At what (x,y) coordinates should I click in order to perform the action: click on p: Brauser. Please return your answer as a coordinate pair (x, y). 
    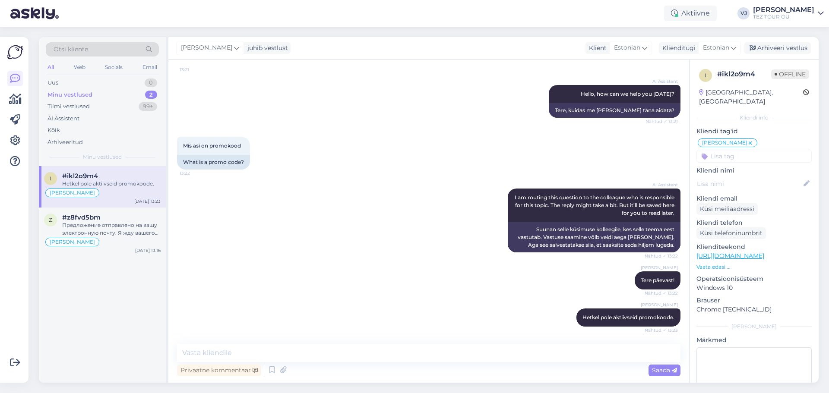
    Looking at the image, I should click on (754, 301).